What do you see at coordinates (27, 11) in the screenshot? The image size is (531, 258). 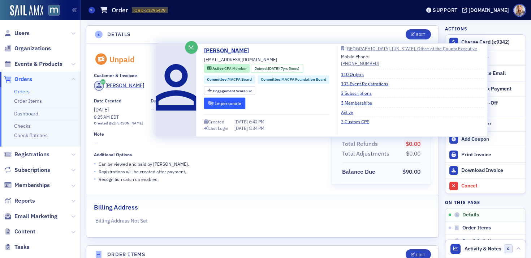 I see `a: SailAMX` at bounding box center [27, 11].